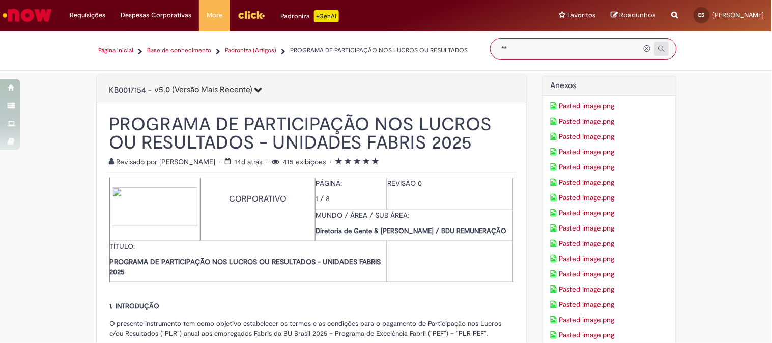  What do you see at coordinates (251, 50) in the screenshot?
I see `a: Padroniza (Artigos)` at bounding box center [251, 50].